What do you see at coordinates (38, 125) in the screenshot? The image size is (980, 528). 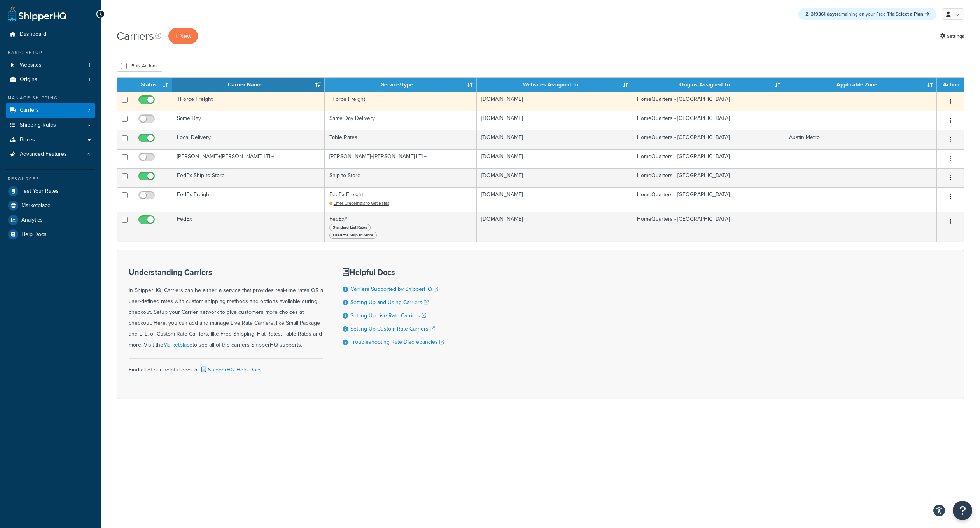 I see `span: Shipping Rules` at bounding box center [38, 125].